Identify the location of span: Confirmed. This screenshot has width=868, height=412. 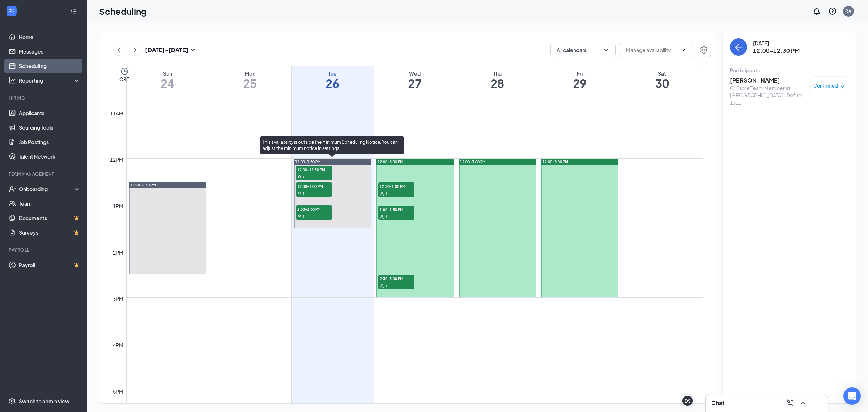
(826, 86).